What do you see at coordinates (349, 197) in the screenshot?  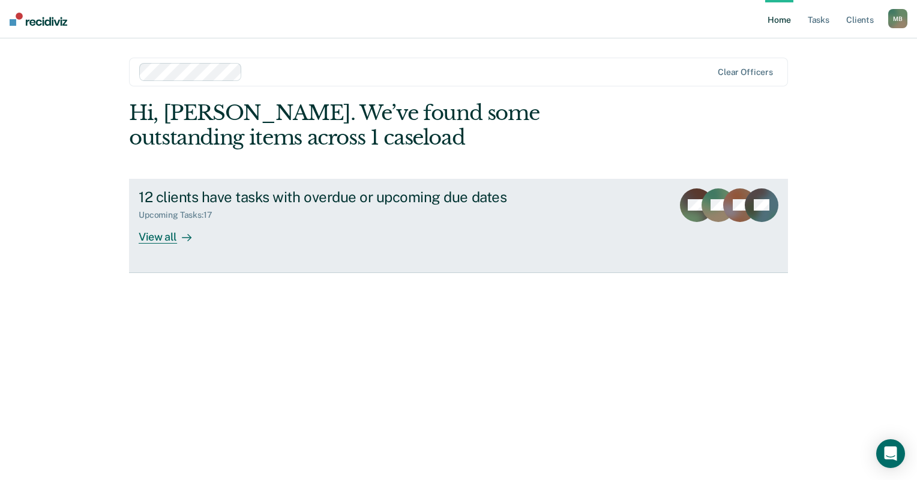 I see `div: 12 clients have tasks with overdue or upcoming due dates` at bounding box center [349, 197].